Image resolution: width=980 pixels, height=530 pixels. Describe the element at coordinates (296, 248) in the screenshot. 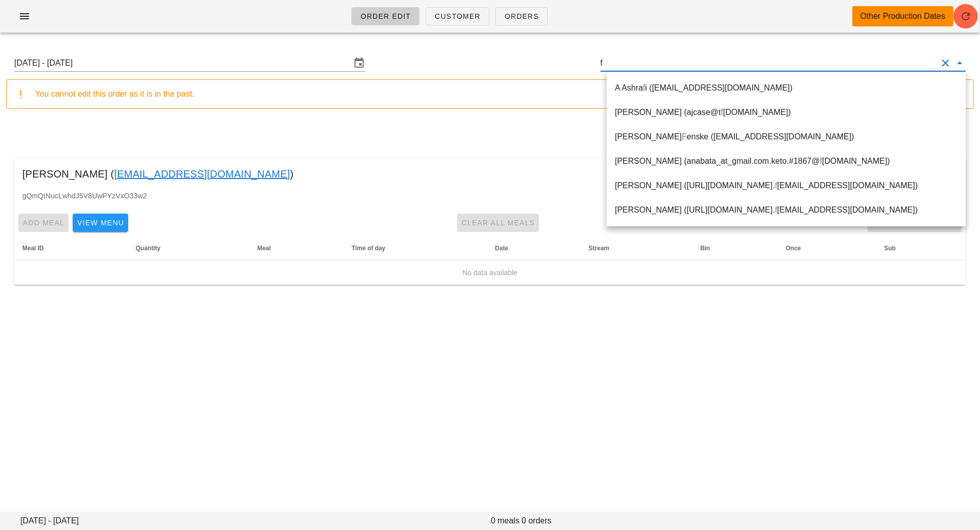

I see `th: Meal: Not sorted. Activate to sort ascending.` at that location.